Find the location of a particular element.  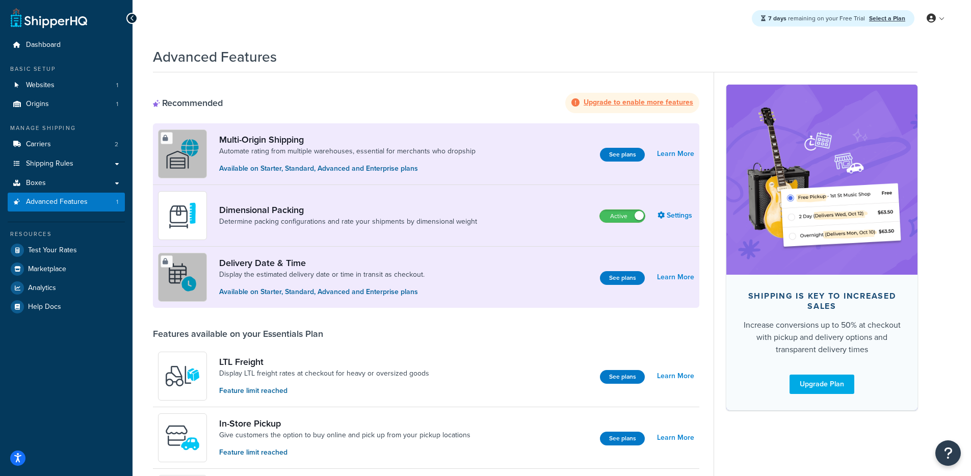

a: Select a Plan is located at coordinates (887, 18).